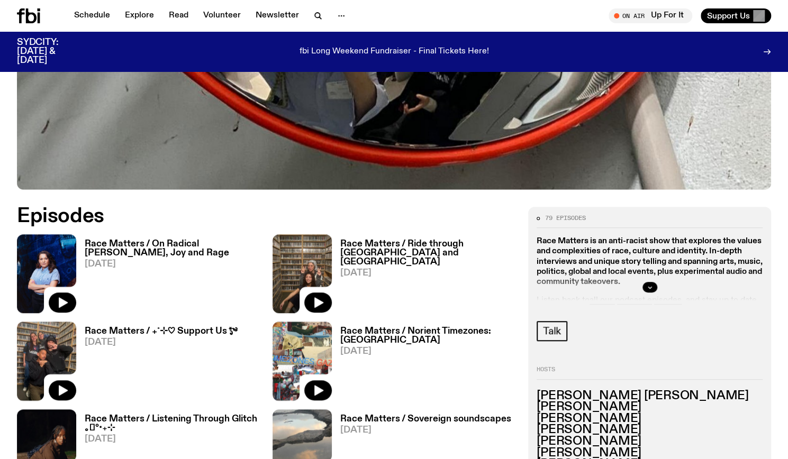 The height and width of the screenshot is (459, 788). What do you see at coordinates (728, 16) in the screenshot?
I see `span: Support Us` at bounding box center [728, 16].